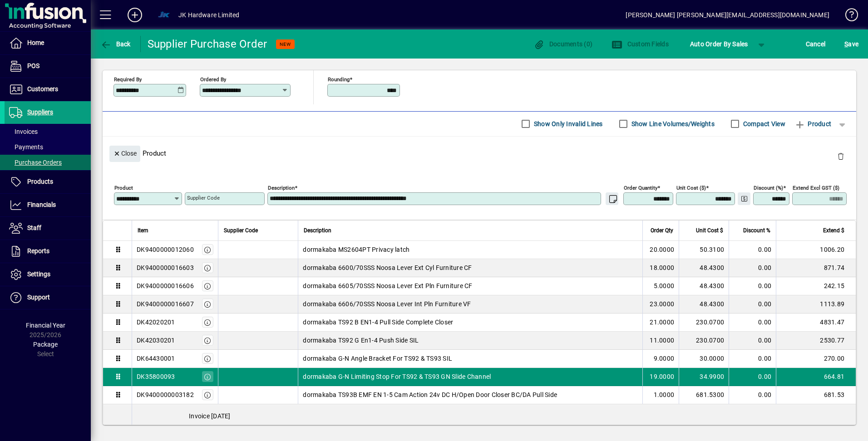  What do you see at coordinates (851, 44) in the screenshot?
I see `button: Save` at bounding box center [851, 44].